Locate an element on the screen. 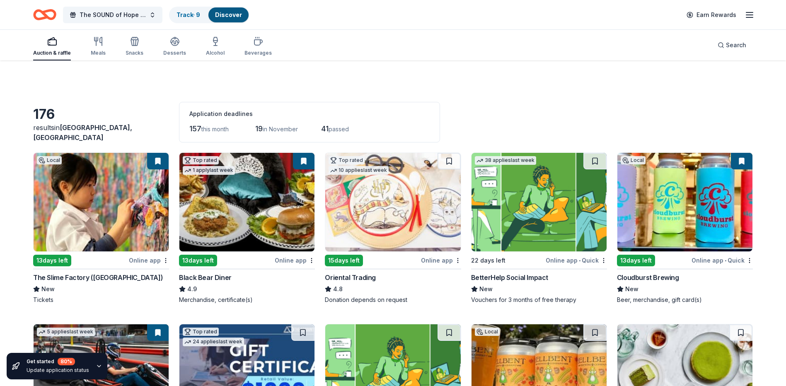 This screenshot has height=386, width=786. div: 38 applies last week is located at coordinates (506, 160).